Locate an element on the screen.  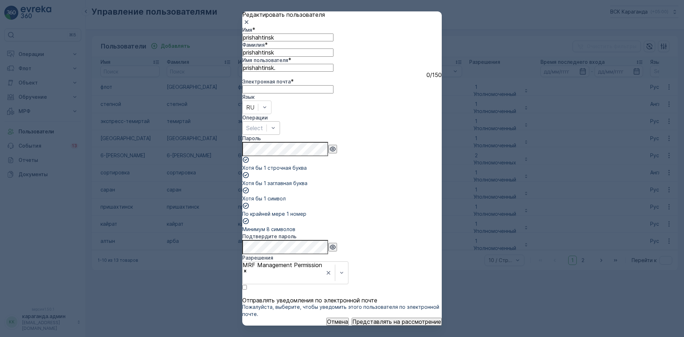
font: Имя пользователя is located at coordinates (265, 60).